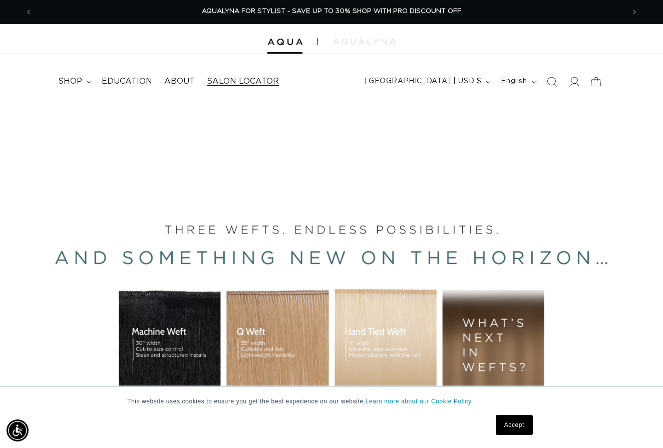 The width and height of the screenshot is (663, 448). Describe the element at coordinates (285, 42) in the screenshot. I see `img: Aqua Hair Extensions` at that location.